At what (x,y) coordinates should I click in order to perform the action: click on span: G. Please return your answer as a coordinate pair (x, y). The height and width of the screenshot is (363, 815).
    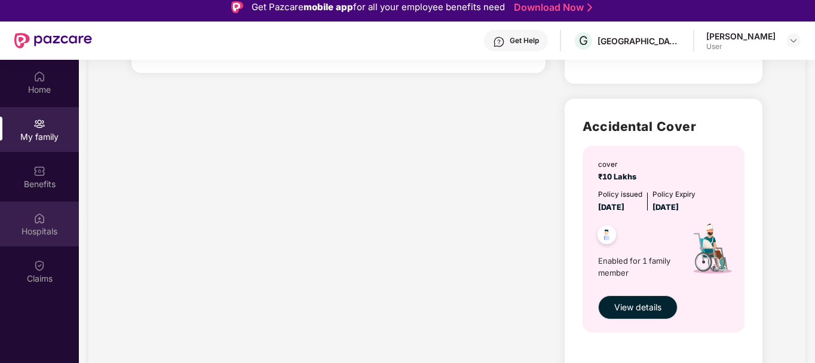
    Looking at the image, I should click on (583, 41).